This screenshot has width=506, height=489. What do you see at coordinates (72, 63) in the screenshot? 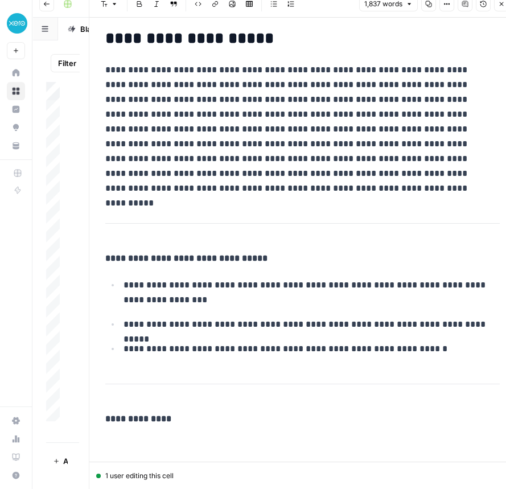
I see `button: Filter` at bounding box center [72, 63].